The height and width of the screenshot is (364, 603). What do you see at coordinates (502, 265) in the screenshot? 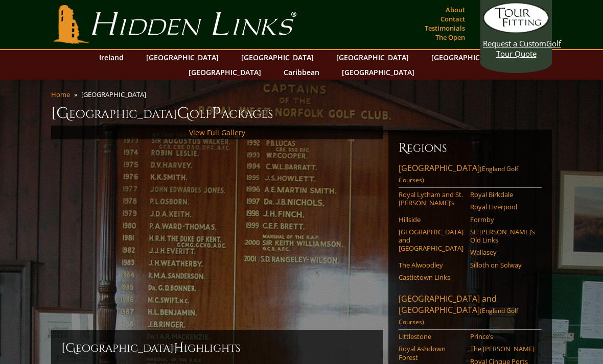
I see `a: Silloth on Solway` at bounding box center [502, 265].